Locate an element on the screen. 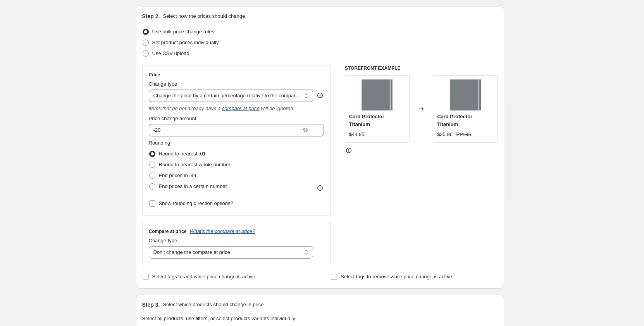  input: -20 is located at coordinates (225, 130).